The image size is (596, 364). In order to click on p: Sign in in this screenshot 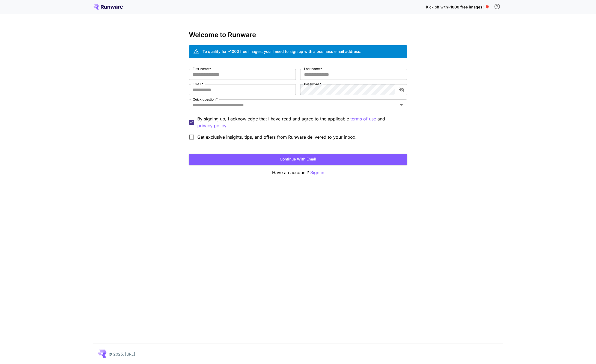, I will do `click(317, 172)`.